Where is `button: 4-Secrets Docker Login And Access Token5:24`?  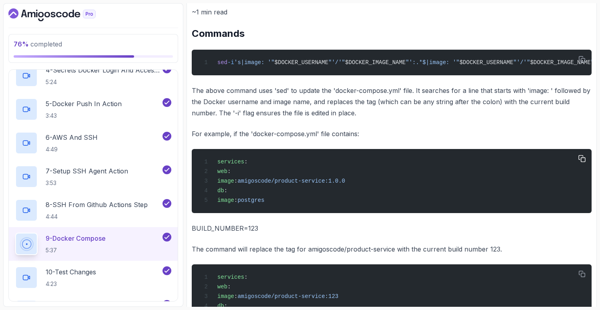 button: 4-Secrets Docker Login And Access Token5:24 is located at coordinates (93, 76).